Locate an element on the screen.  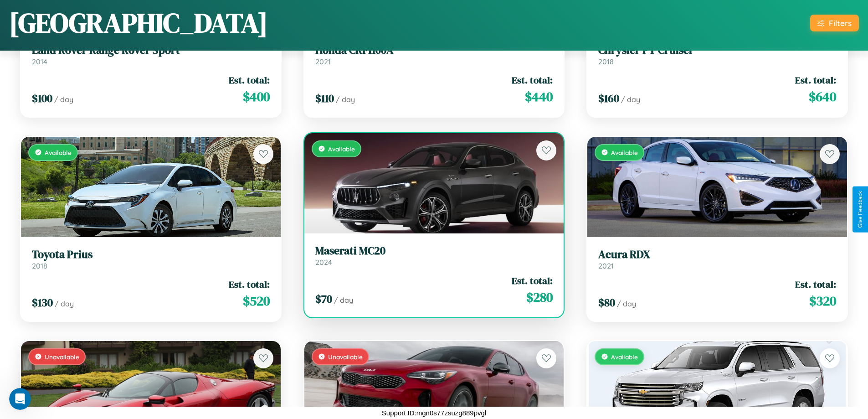
span: $ 160 is located at coordinates (609, 98).